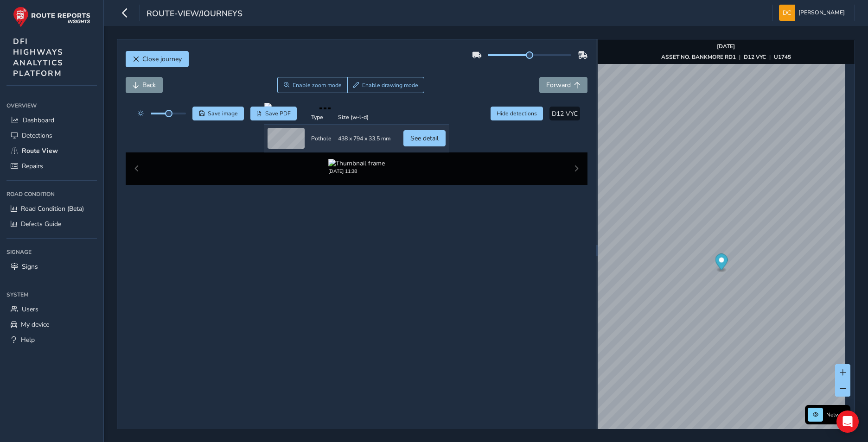  What do you see at coordinates (38, 120) in the screenshot?
I see `span: Dashboard` at bounding box center [38, 120].